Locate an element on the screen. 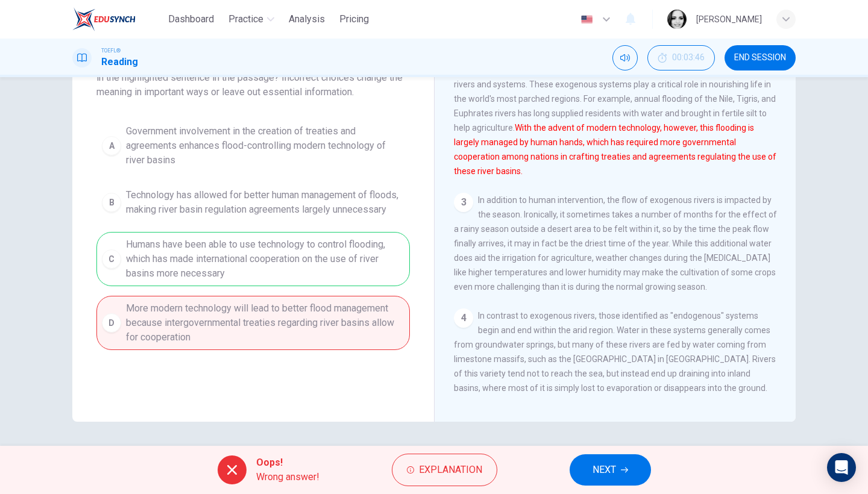 The width and height of the screenshot is (868, 494). font: With the advent of modern technology, however, this flooding is largely managed by human hands, w... is located at coordinates (615, 149).